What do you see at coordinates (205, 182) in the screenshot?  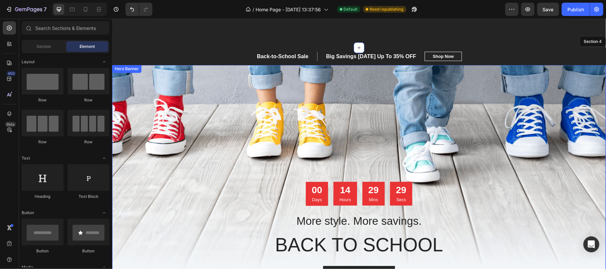 I see `p: Days` at bounding box center [205, 182].